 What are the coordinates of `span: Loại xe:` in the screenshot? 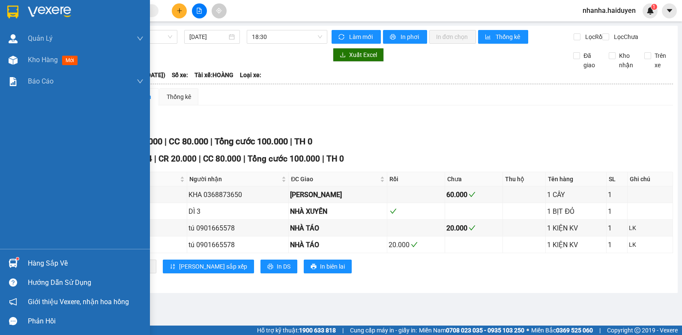 It's located at (251, 75).